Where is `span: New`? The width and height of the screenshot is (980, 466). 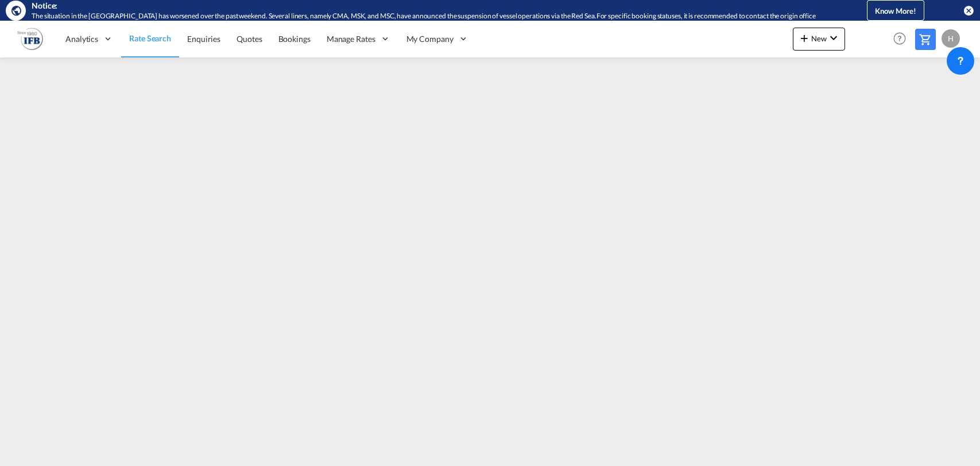
span: New is located at coordinates (819, 39).